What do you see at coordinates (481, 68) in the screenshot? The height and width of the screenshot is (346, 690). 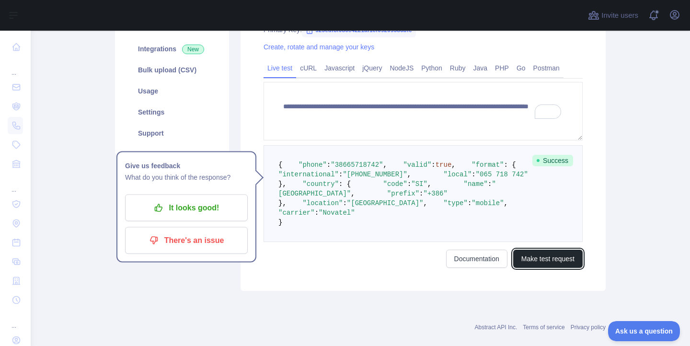 I see `a: Java` at bounding box center [481, 68].